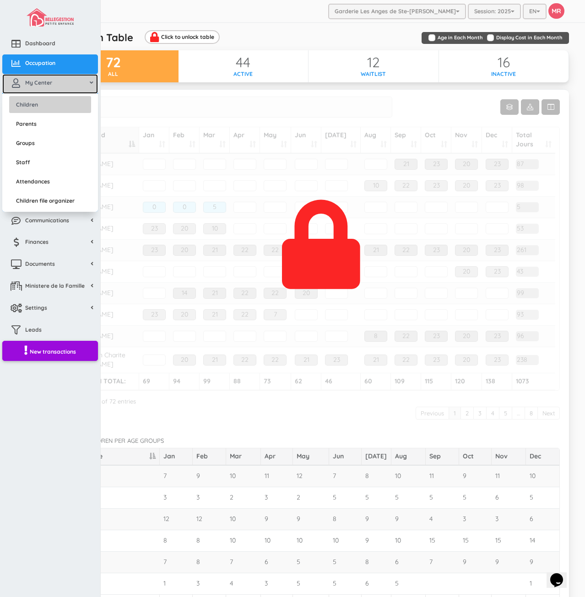 This screenshot has height=597, width=585. I want to click on th: Mar, so click(243, 457).